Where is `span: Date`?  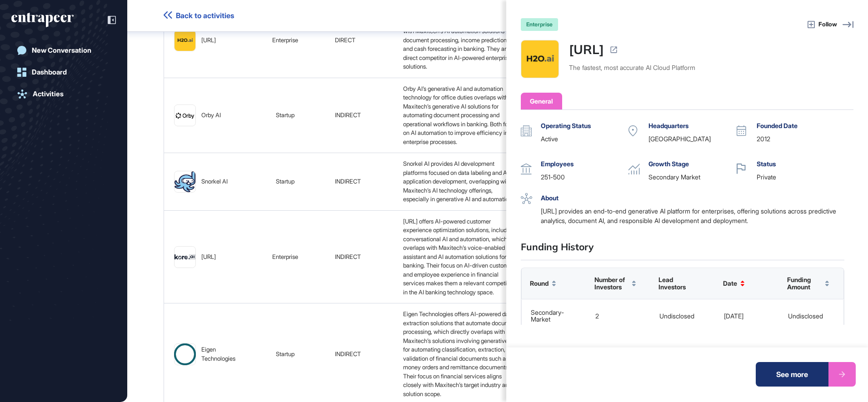
span: Date is located at coordinates (730, 284).